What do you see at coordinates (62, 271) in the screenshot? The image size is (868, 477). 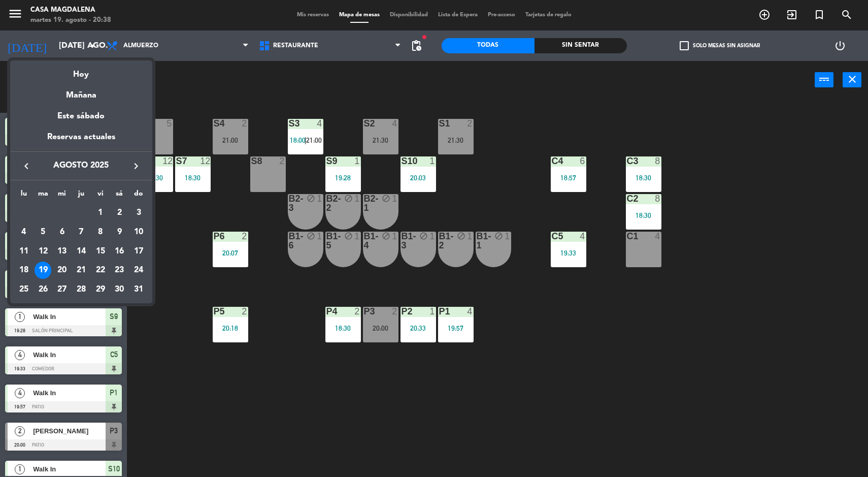 I see `td: 20 de agosto de 2025` at bounding box center [62, 271].